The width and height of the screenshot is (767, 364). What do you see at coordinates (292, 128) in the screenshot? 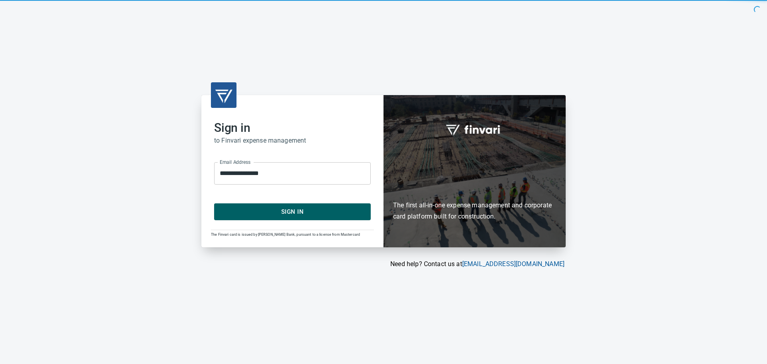
I see `h2: Sign in` at bounding box center [292, 128].